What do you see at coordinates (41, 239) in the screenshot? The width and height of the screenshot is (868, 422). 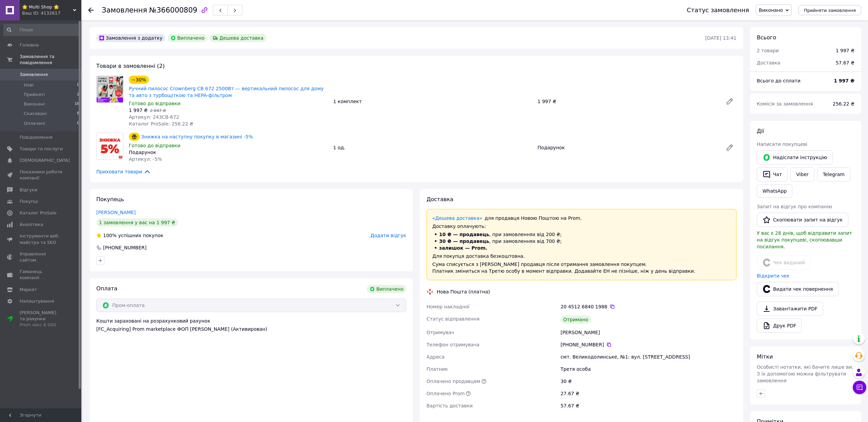 I see `span: Інструменти веб-майстра та SEO` at bounding box center [41, 239].